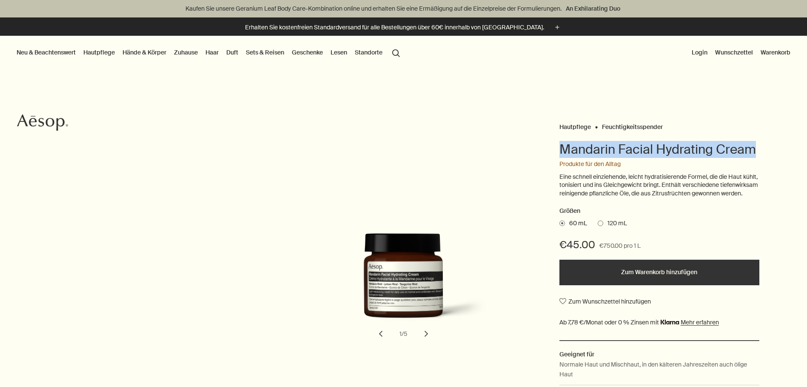 Image resolution: width=807 pixels, height=387 pixels. What do you see at coordinates (209, 53) in the screenshot?
I see `nav: primary` at bounding box center [209, 53].